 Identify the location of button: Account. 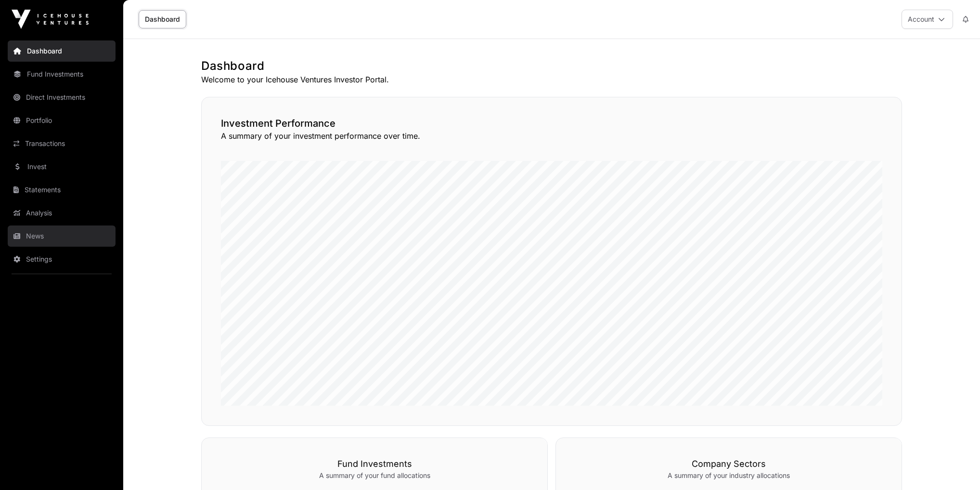
(928, 19).